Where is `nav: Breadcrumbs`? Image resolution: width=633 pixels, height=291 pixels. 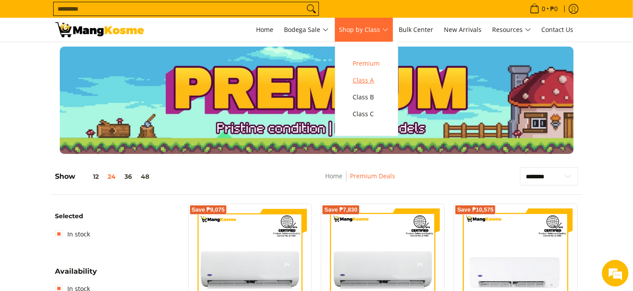 nav: Breadcrumbs is located at coordinates (361, 180).